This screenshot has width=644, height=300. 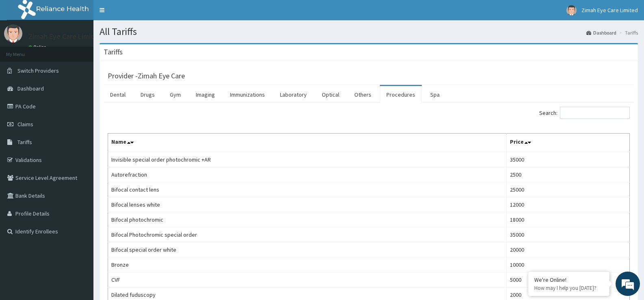 What do you see at coordinates (307, 143) in the screenshot?
I see `th: Name` at bounding box center [307, 143].